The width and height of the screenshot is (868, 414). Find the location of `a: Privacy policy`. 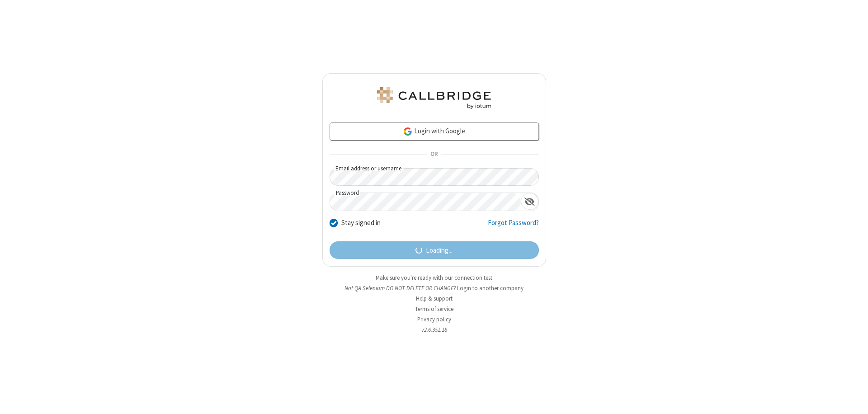

a: Privacy policy is located at coordinates (434, 319).